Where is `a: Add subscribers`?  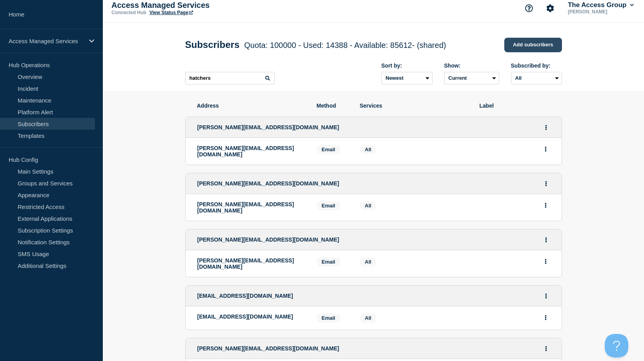 a: Add subscribers is located at coordinates (533, 45).